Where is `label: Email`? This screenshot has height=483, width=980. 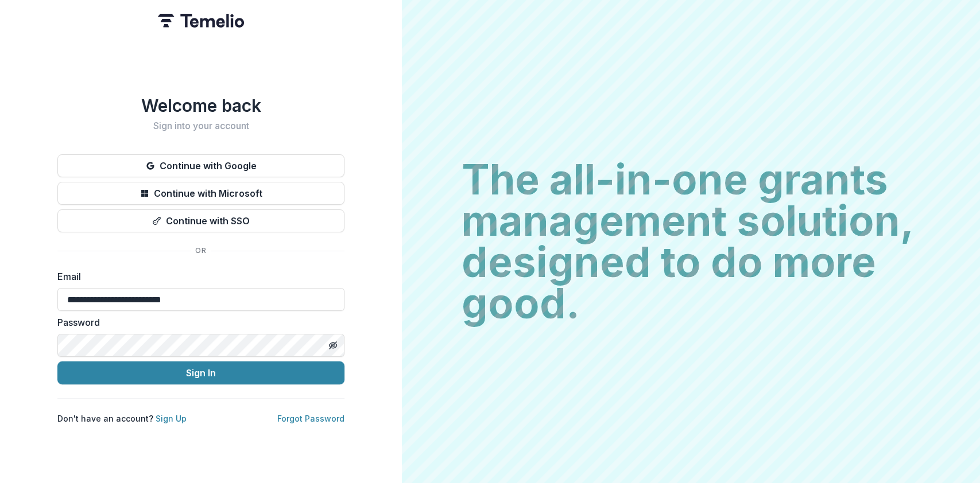
label: Email is located at coordinates (198, 277).